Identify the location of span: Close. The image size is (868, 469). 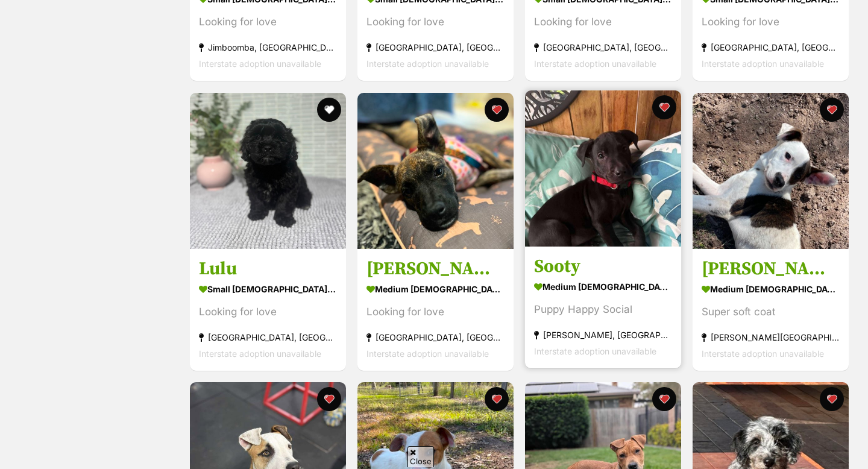
(420, 456).